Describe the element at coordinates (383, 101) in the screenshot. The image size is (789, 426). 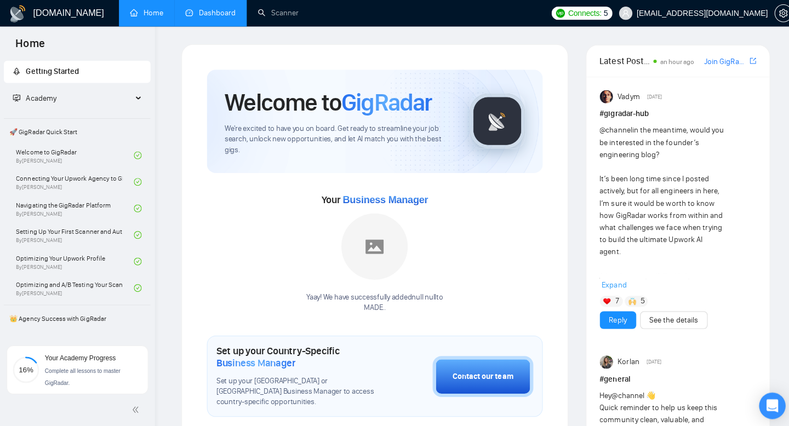
I see `span: GigRadar` at that location.